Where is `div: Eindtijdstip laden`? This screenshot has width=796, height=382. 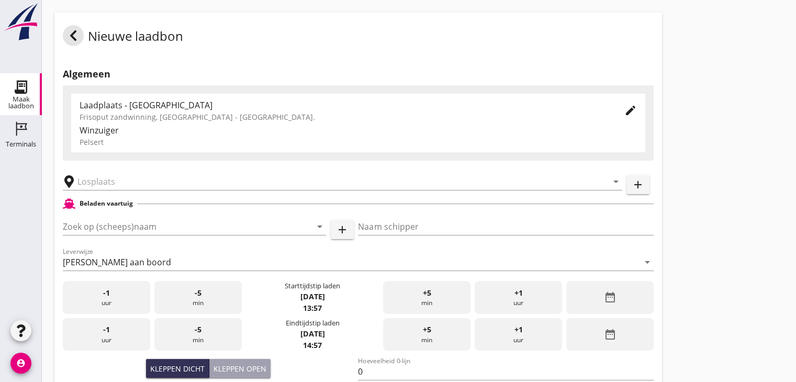 div: Eindtijdstip laden is located at coordinates (312, 323).